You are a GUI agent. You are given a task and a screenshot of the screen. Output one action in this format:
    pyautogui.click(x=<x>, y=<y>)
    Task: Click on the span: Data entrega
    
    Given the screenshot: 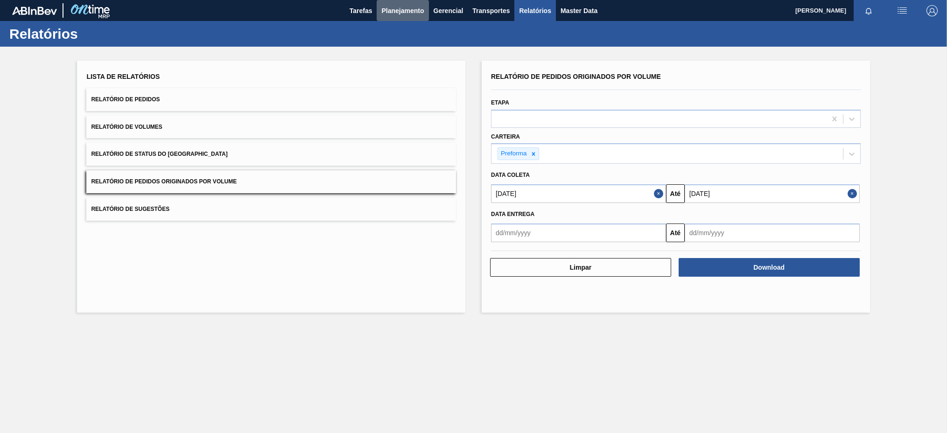 What is the action you would take?
    pyautogui.click(x=513, y=214)
    